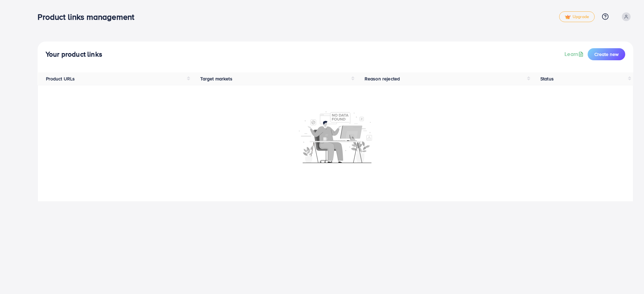 The width and height of the screenshot is (644, 294). What do you see at coordinates (576, 17) in the screenshot?
I see `a: tickUpgrade` at bounding box center [576, 17].